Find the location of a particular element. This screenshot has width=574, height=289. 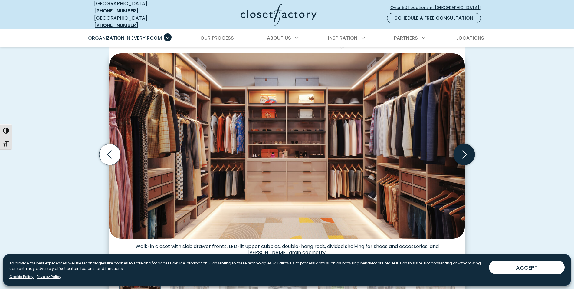

span: Our Process is located at coordinates (217, 38).